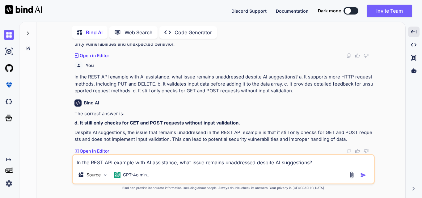  I want to click on span: Dark mode, so click(329, 11).